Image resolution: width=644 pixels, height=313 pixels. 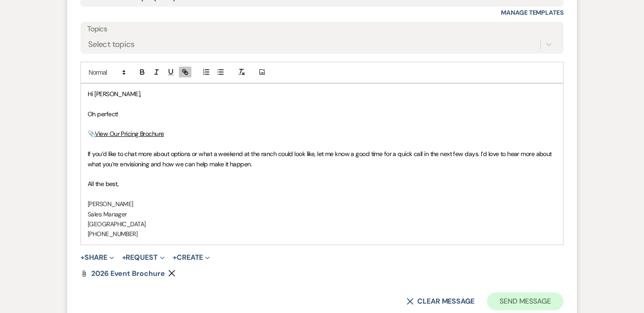 What do you see at coordinates (525, 302) in the screenshot?
I see `button: Send Message` at bounding box center [525, 302].